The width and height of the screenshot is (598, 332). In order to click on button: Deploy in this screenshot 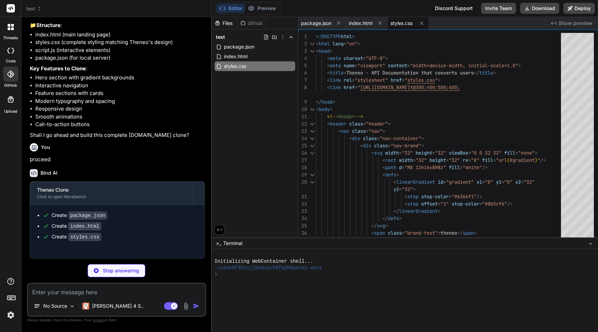, I will do `click(579, 8)`.